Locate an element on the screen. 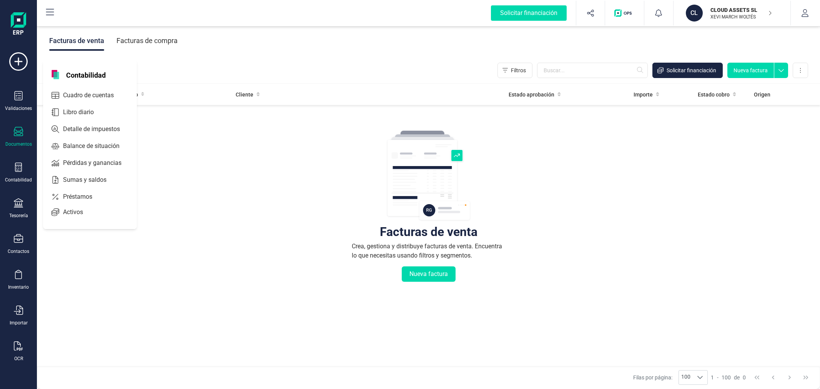 This screenshot has width=820, height=389. div: Documentos is located at coordinates (18, 144).